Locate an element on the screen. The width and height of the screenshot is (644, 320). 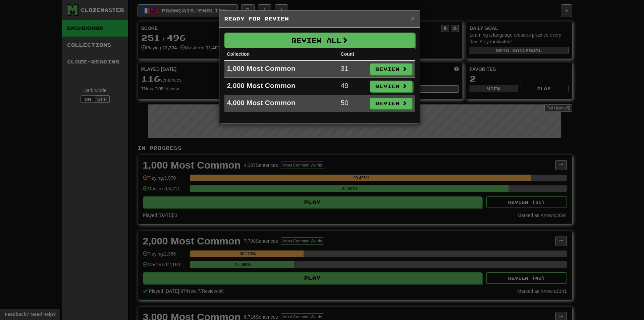
button: Review All is located at coordinates (320, 40).